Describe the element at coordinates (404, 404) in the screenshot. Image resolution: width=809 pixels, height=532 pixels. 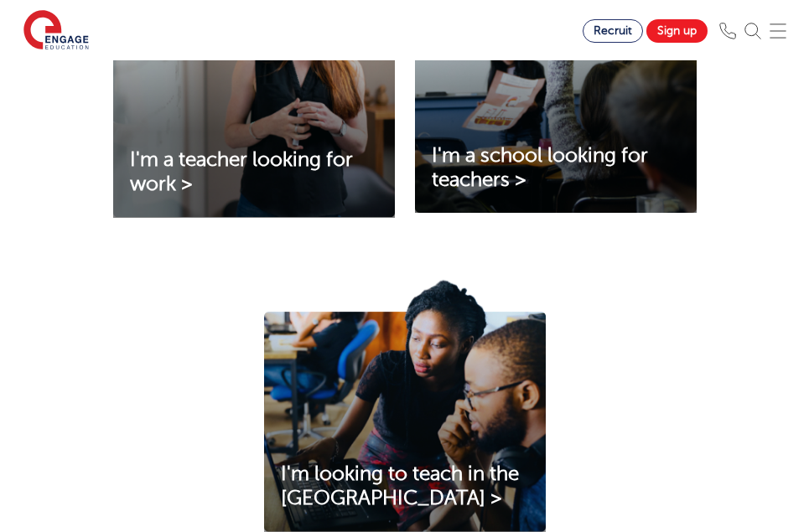
I see `img: I'm looking to teach in the UK` at that location.